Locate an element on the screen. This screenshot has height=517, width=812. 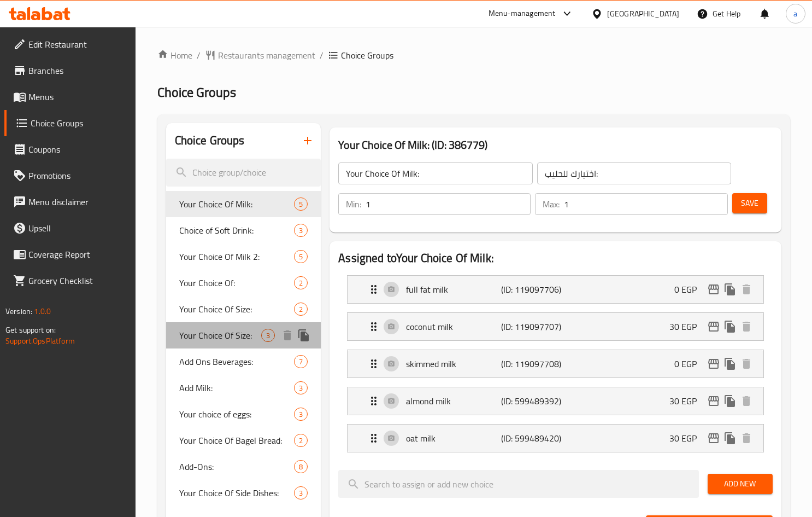
span: Version: is located at coordinates (19, 311).